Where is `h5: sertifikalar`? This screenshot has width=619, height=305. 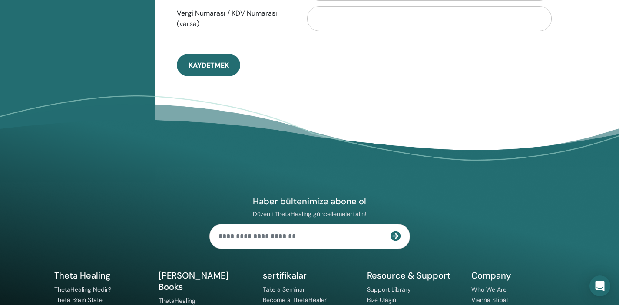
h5: sertifikalar is located at coordinates (310, 276).